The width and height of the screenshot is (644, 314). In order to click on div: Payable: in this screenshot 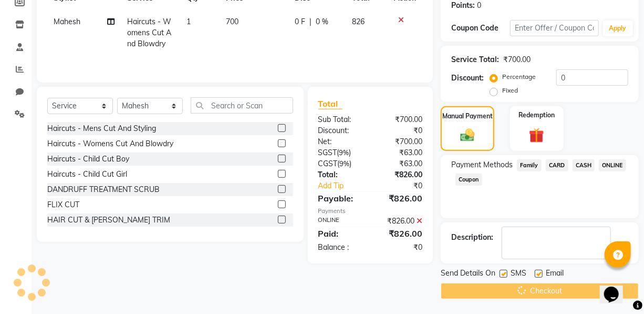, I will do `click(340, 198)`.